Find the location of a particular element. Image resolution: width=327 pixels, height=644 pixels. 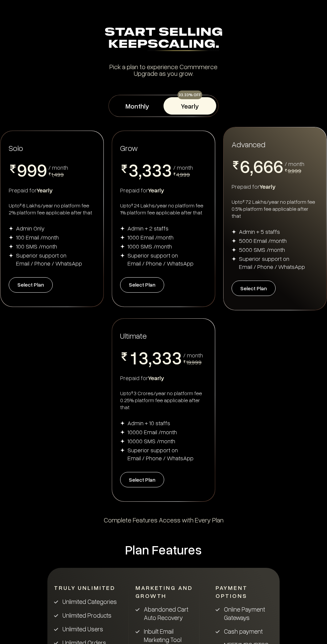

div: Upto 24 Lakhs/year no platform fee 1% platform fee applicable after that is located at coordinates (164, 209).